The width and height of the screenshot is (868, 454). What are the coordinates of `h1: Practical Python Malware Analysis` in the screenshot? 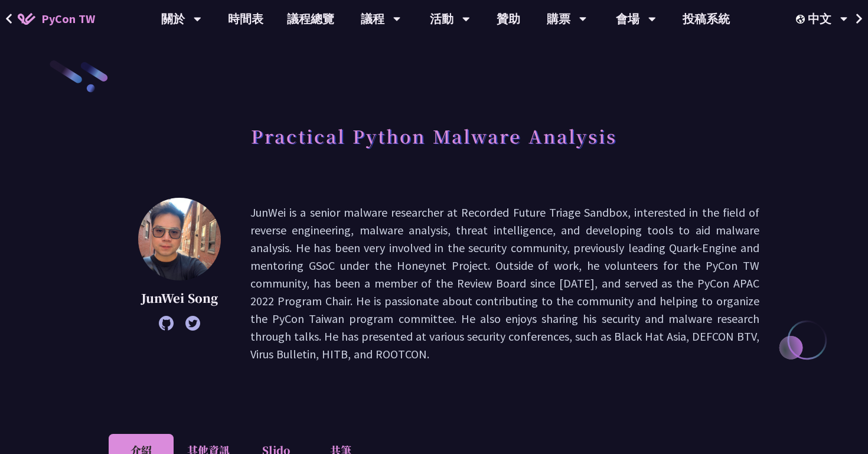 It's located at (434, 136).